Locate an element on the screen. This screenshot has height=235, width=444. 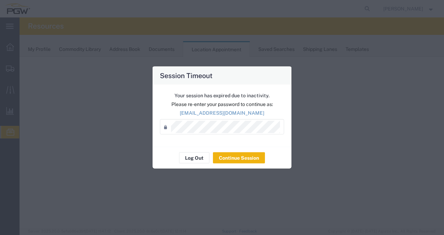
h4: Session Timeout is located at coordinates (186, 75).